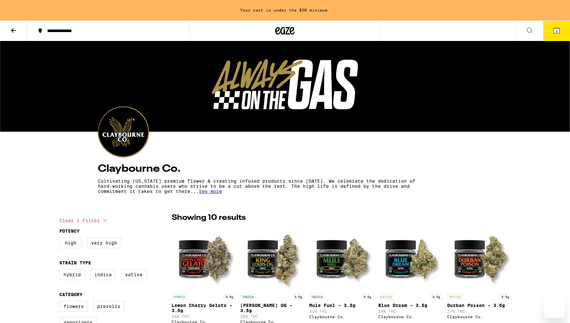  Describe the element at coordinates (272, 259) in the screenshot. I see `img: Claybourne Co. - King Louis OG - 3.5g` at that location.